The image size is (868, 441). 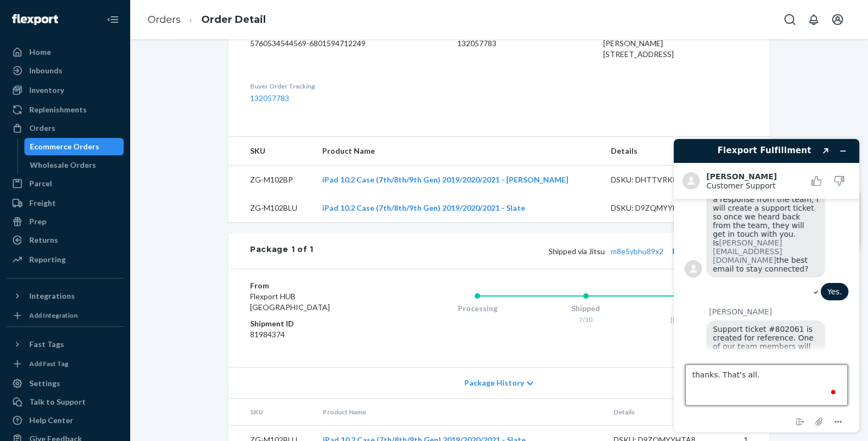 I want to click on div: Delivered, so click(x=694, y=308).